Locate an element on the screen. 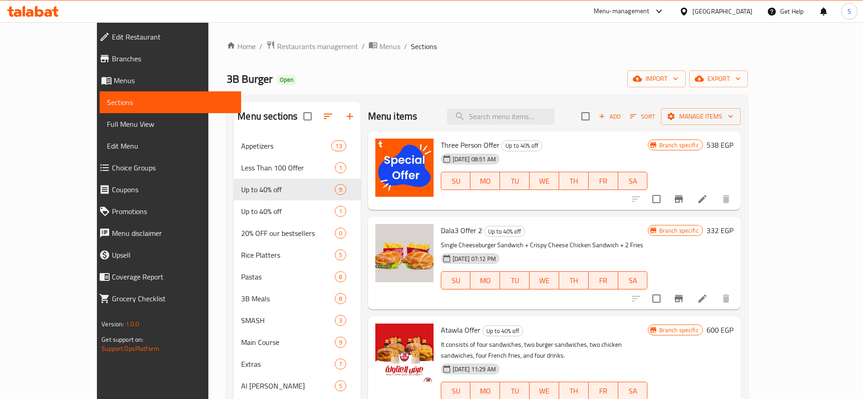  button: SU is located at coordinates (456, 281).